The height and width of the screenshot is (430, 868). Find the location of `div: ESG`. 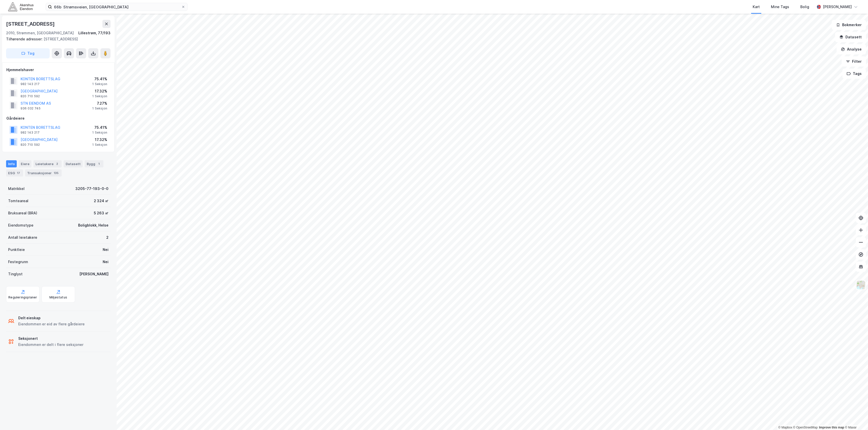

div: ESG is located at coordinates (14, 173).